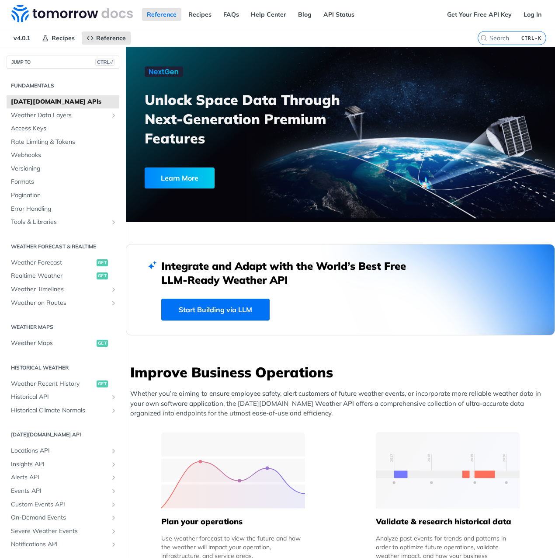 The width and height of the screenshot is (555, 558). I want to click on img: 39565e8-group-4962x.svg, so click(234, 470).